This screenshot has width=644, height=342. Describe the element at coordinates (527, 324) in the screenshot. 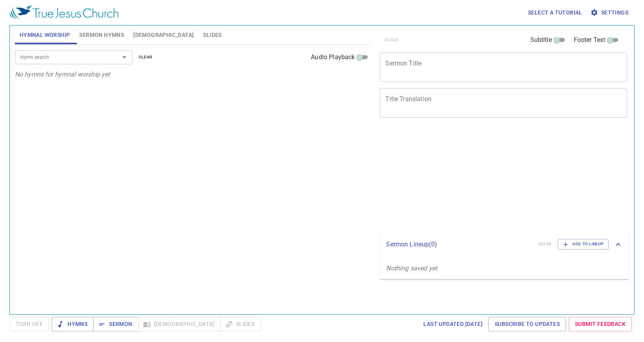

I see `span: Subscribe to Updates` at that location.